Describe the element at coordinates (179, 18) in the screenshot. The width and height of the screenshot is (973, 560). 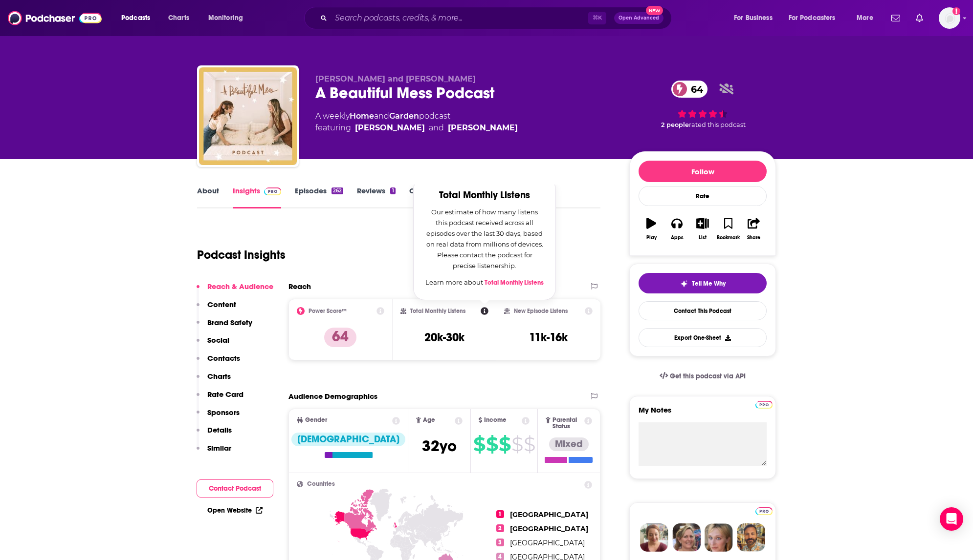
I see `a: Charts` at that location.